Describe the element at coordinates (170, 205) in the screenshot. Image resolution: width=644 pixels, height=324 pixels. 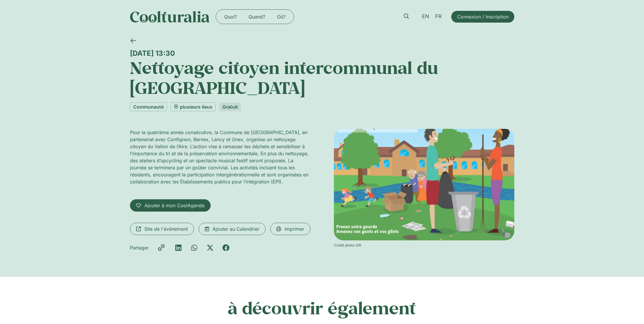
I see `a: Ajouter à mon CoolAgenda` at that location.